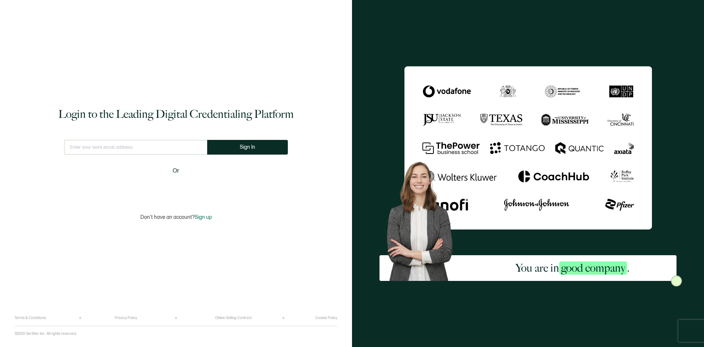 The height and width of the screenshot is (347, 704). What do you see at coordinates (176, 217) in the screenshot?
I see `p: Don't have an account?` at bounding box center [176, 217].